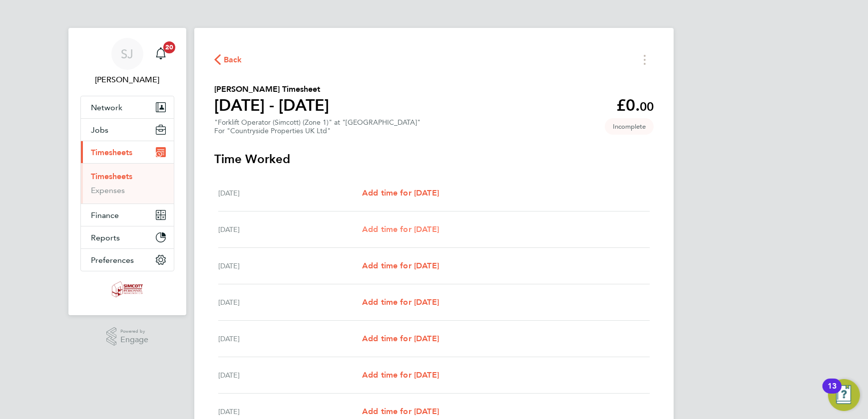 The width and height of the screenshot is (868, 419). I want to click on span: Finance, so click(105, 215).